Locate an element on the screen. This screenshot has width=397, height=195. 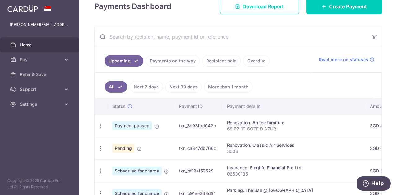
p: 3036 is located at coordinates (293, 152).